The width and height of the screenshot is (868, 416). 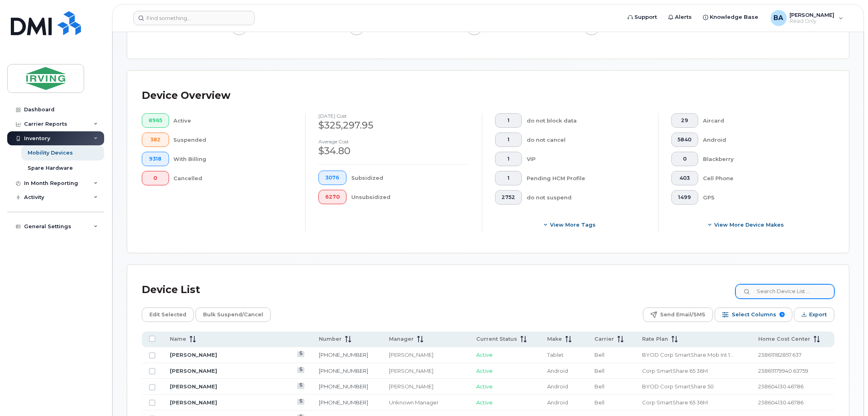 I want to click on div: GPS, so click(x=762, y=197).